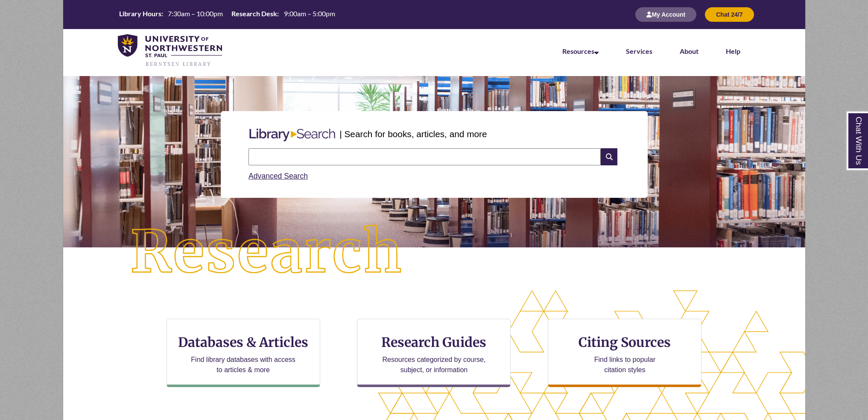 The height and width of the screenshot is (420, 868). What do you see at coordinates (310, 13) in the screenshot?
I see `span: 9:00am – 5:00pm` at bounding box center [310, 13].